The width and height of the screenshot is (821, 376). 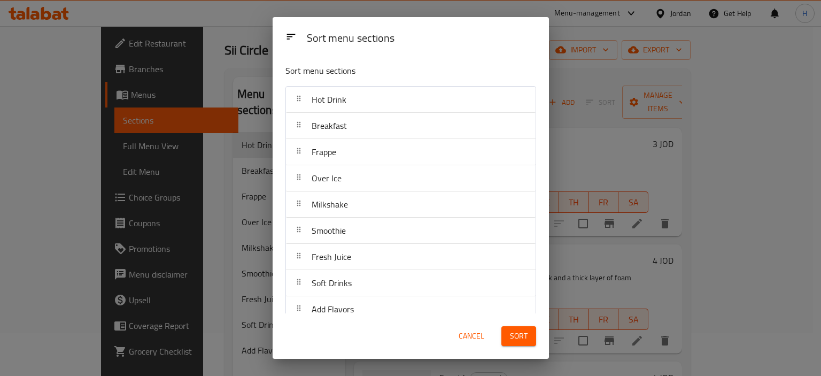 What do you see at coordinates (326, 178) in the screenshot?
I see `span: Over Ice` at bounding box center [326, 178].